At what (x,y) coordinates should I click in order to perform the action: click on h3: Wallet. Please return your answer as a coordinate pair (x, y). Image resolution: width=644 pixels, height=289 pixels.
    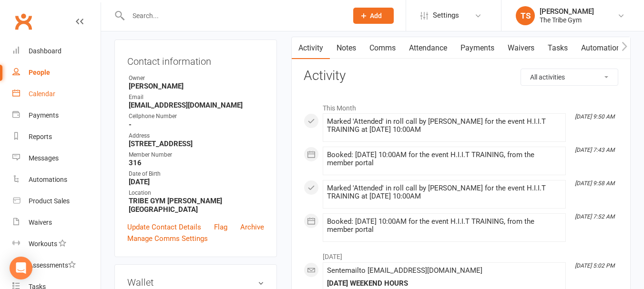
    Looking at the image, I should click on (196, 282).